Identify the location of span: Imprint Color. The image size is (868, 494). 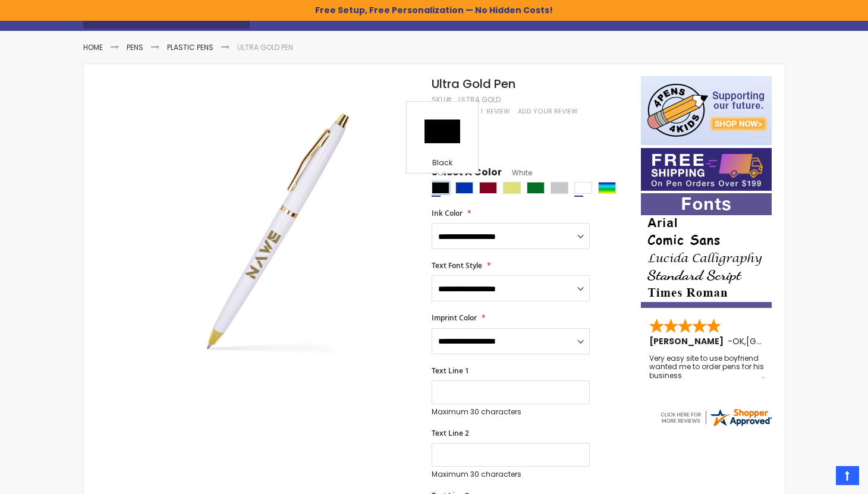
(454, 318).